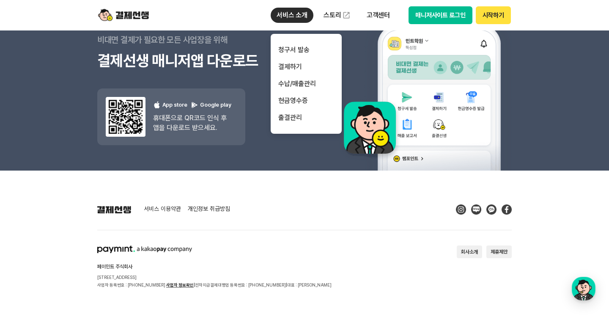  Describe the element at coordinates (476, 209) in the screenshot. I see `img: Blog` at that location.